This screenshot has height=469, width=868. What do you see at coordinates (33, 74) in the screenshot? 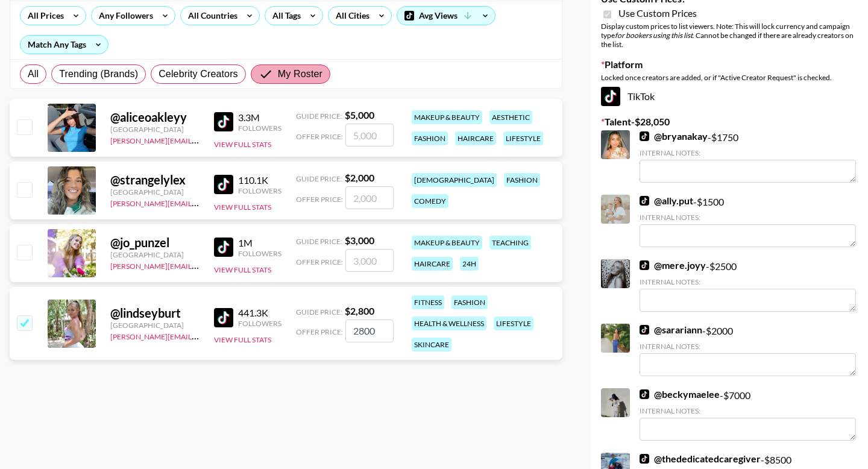
I see `span: All` at bounding box center [33, 74].